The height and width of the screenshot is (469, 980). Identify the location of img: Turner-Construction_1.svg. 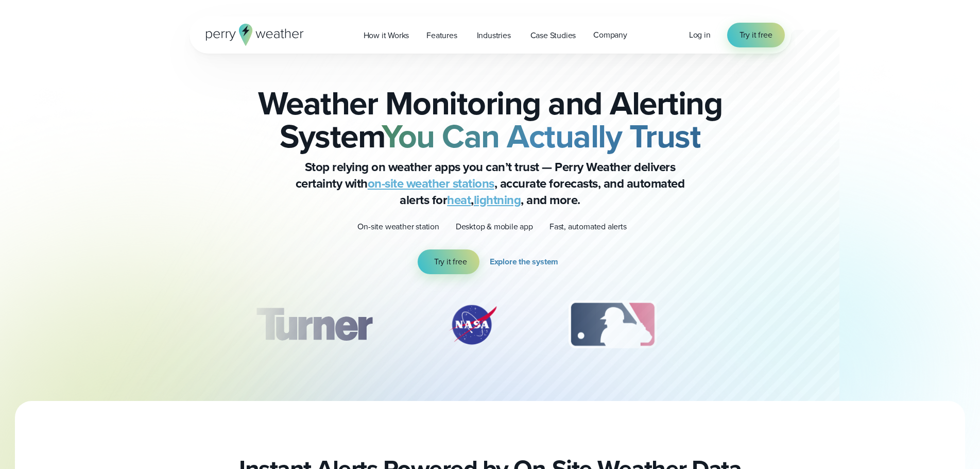
(313, 325).